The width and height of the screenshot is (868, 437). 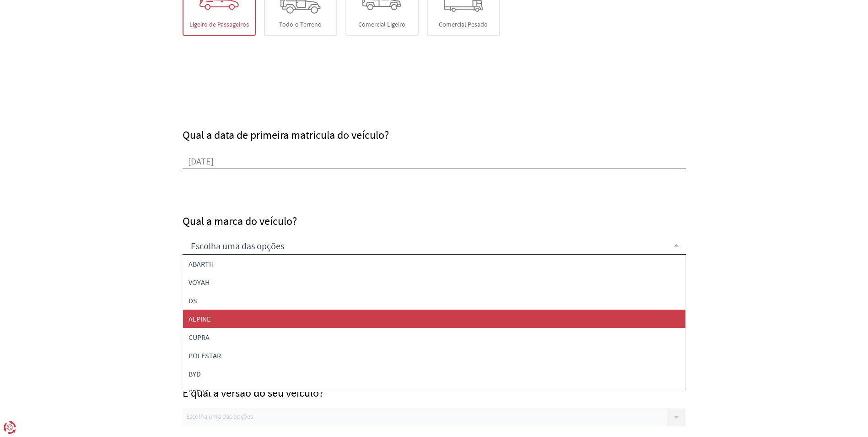 I want to click on span: POLESTAR, so click(x=204, y=355).